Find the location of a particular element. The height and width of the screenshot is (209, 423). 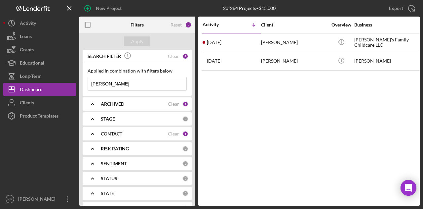

b: RISK RATING is located at coordinates (115, 149).